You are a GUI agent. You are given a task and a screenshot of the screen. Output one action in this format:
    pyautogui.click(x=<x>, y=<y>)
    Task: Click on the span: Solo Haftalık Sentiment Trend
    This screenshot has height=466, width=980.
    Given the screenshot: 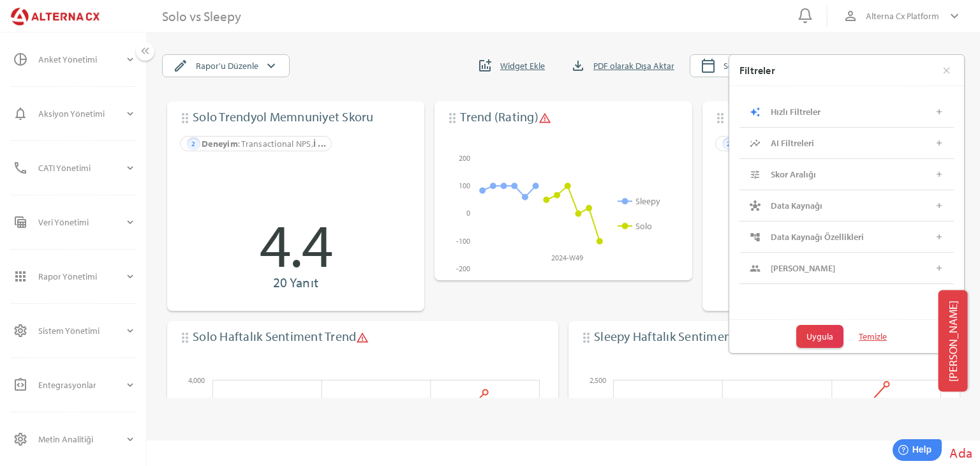 What is the action you would take?
    pyautogui.click(x=274, y=336)
    